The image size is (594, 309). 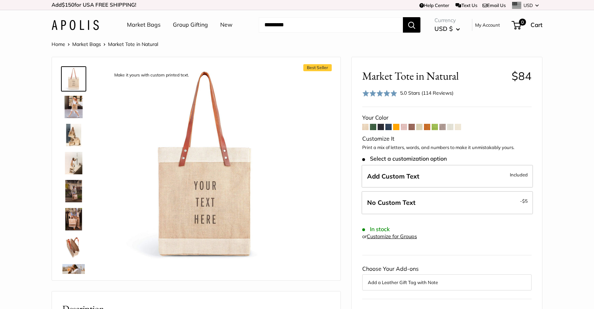 I want to click on button: USD $, so click(x=447, y=29).